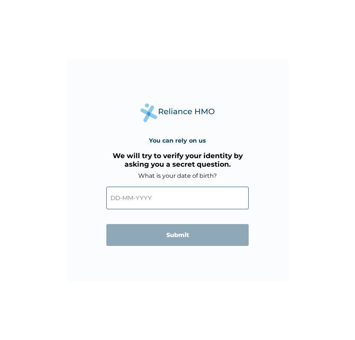 The image size is (355, 340). I want to click on h3: We will try to verify your identity by asking you a secret question., so click(177, 160).